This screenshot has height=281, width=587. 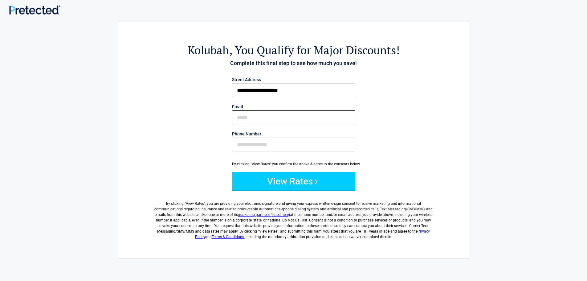 What do you see at coordinates (294, 134) in the screenshot?
I see `label: Phone Number` at bounding box center [294, 134].